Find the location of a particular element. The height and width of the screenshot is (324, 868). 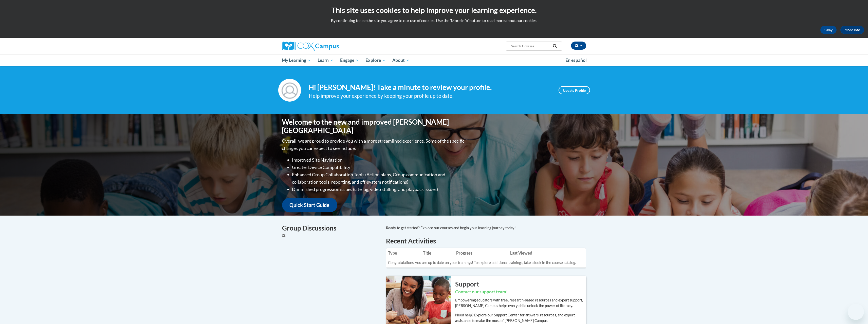

span: En español is located at coordinates (576, 60).